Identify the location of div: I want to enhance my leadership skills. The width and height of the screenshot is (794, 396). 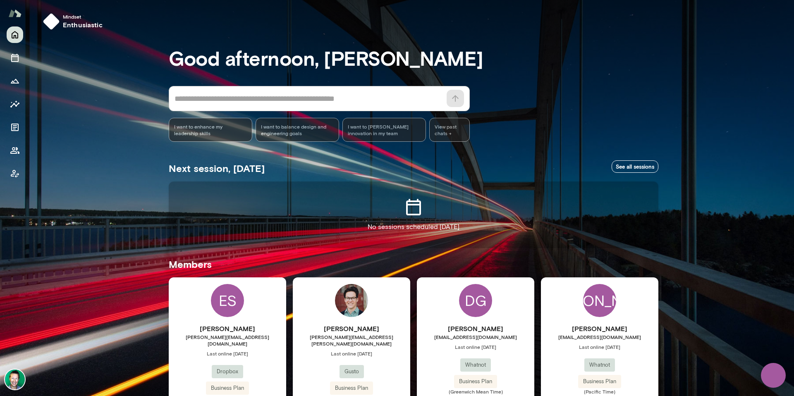
(211, 130).